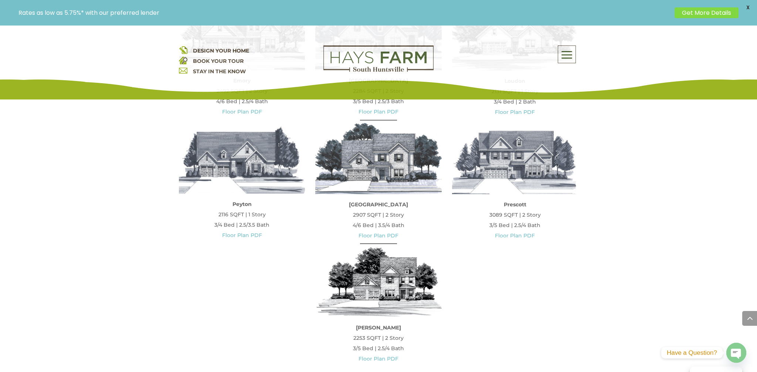  What do you see at coordinates (344, 13) in the screenshot?
I see `p: Rates as low as 5.75%* with our preferred lender` at bounding box center [344, 13].